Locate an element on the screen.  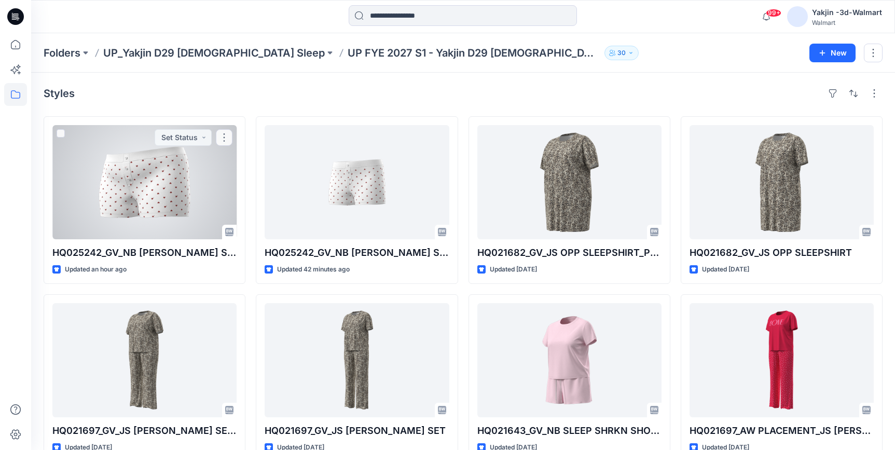
span: 99+ is located at coordinates (773, 13).